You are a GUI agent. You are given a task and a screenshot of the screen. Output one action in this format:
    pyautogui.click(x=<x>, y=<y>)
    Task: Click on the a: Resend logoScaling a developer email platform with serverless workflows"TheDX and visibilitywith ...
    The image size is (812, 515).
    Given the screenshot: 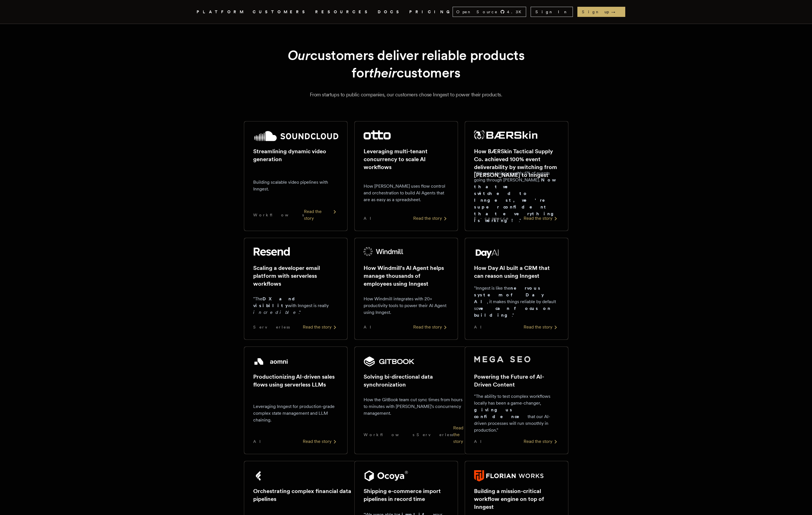 What is the action you would take?
    pyautogui.click(x=296, y=289)
    